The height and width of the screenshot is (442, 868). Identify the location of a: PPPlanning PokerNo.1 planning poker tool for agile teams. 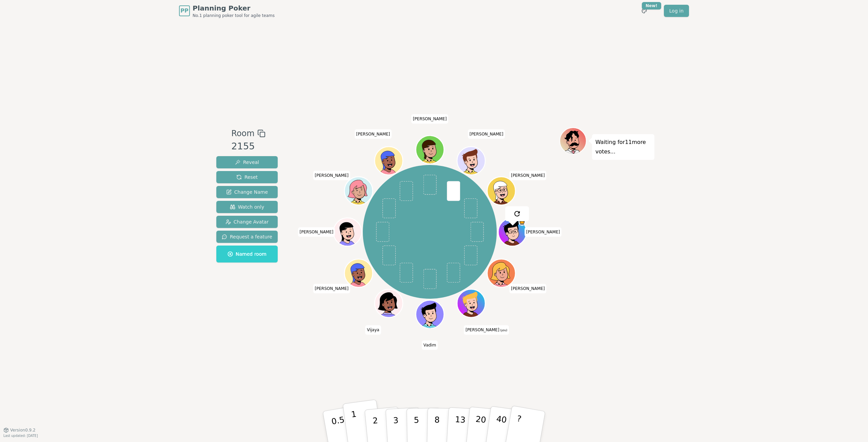
(227, 11).